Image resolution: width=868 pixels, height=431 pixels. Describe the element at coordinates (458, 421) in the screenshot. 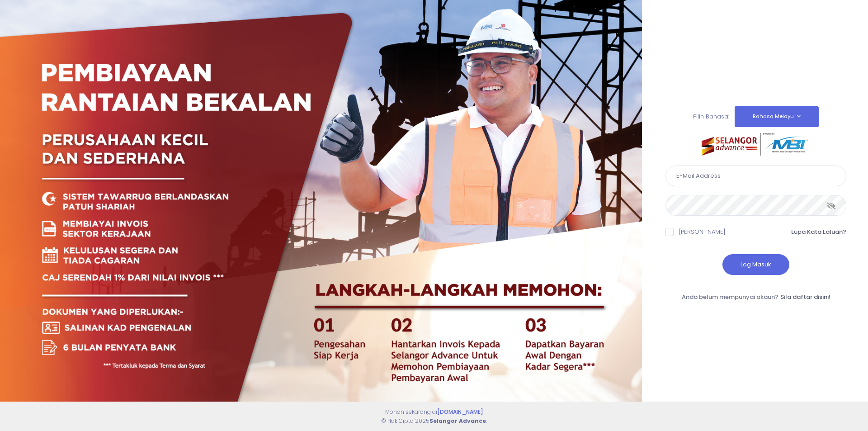

I see `strong: Selangor Advance` at that location.